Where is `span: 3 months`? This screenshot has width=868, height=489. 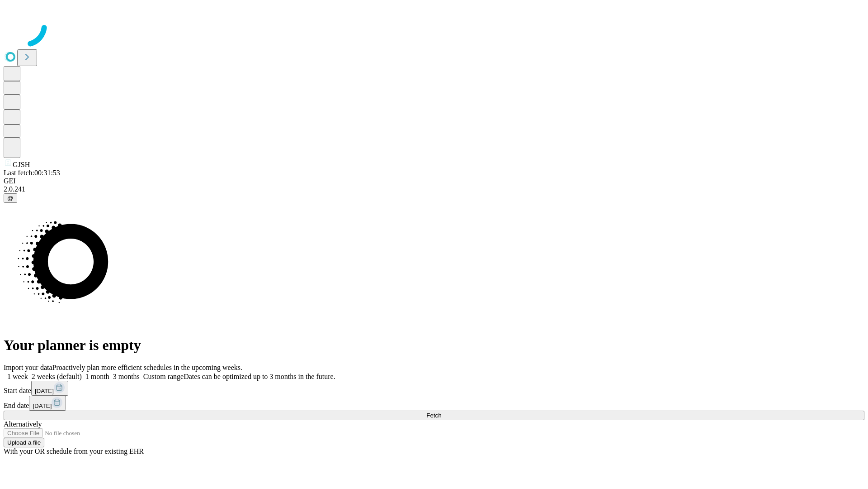
span: 3 months is located at coordinates (126, 376).